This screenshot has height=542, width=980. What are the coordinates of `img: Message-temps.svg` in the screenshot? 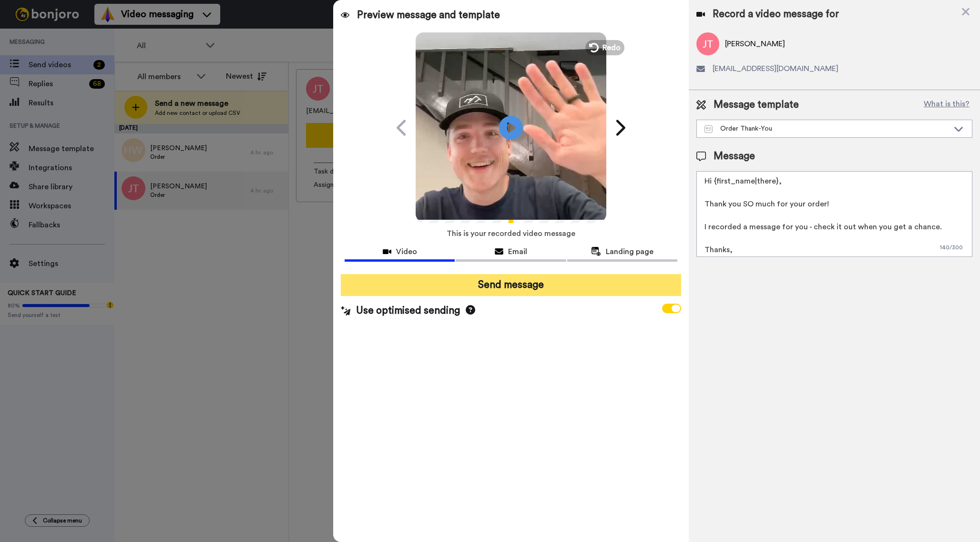 It's located at (708, 129).